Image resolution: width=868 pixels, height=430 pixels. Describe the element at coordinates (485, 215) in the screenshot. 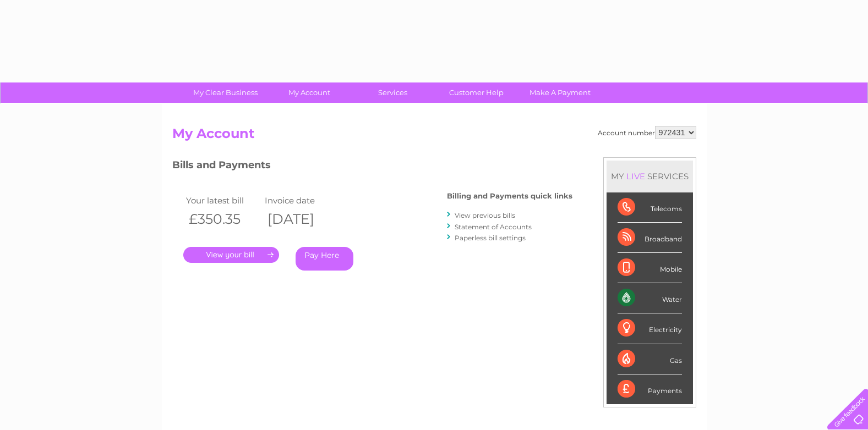

I see `a: View previous bills` at that location.